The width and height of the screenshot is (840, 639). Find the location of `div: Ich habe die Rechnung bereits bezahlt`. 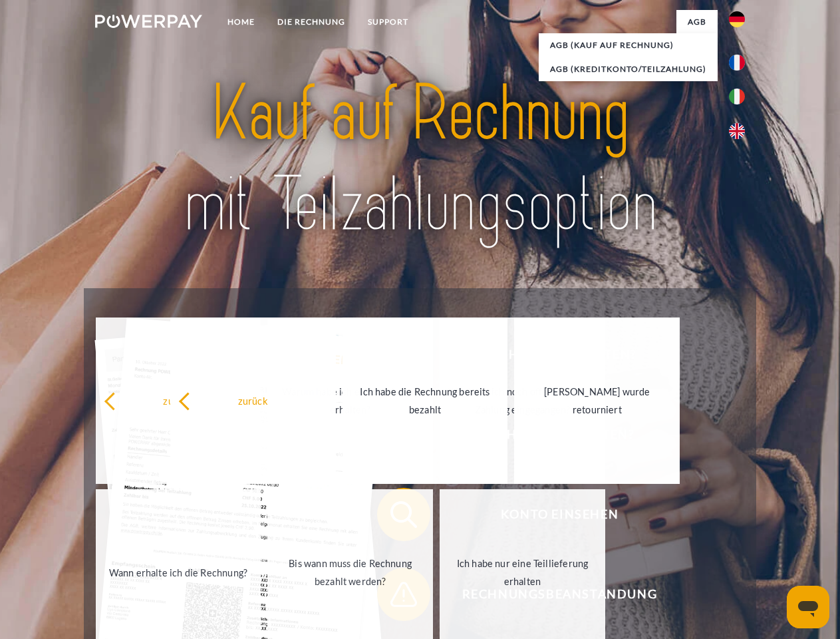

div: Ich habe die Rechnung bereits bezahlt is located at coordinates (425, 401).